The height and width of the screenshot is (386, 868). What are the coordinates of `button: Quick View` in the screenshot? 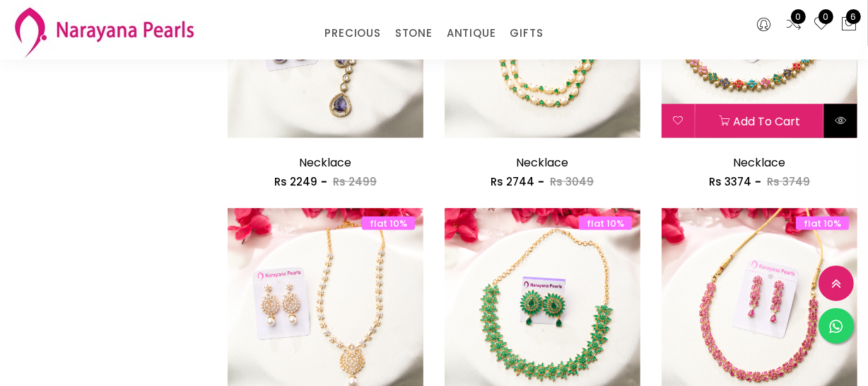 It's located at (841, 121).